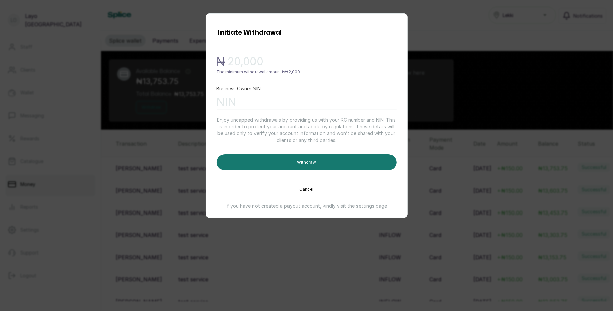 The width and height of the screenshot is (613, 311). What do you see at coordinates (312, 62) in the screenshot?
I see `input: 20,000` at bounding box center [312, 62].